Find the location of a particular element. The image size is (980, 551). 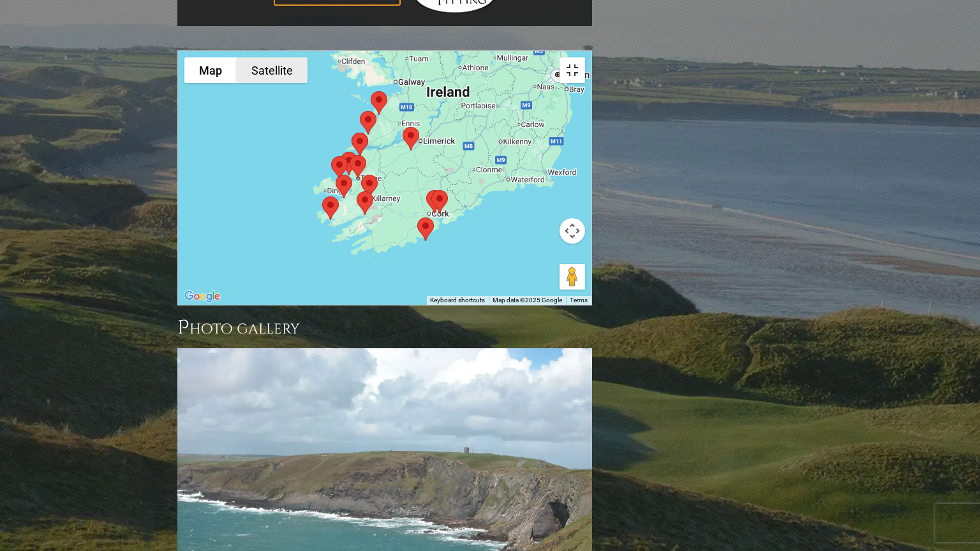

button: Show street map is located at coordinates (211, 71).